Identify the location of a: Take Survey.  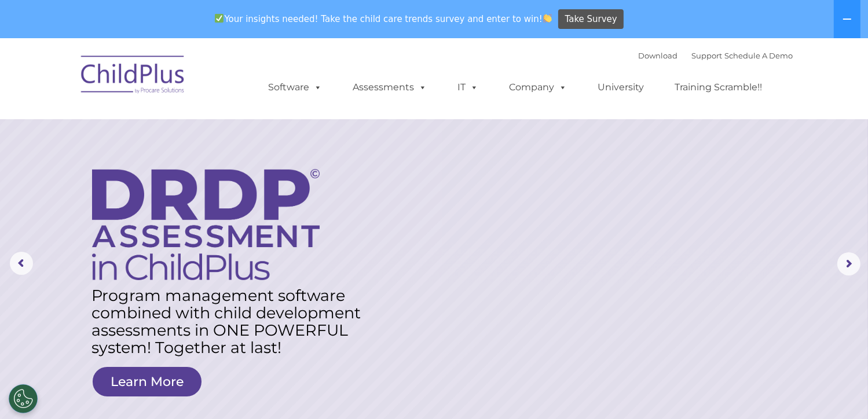
(591, 19).